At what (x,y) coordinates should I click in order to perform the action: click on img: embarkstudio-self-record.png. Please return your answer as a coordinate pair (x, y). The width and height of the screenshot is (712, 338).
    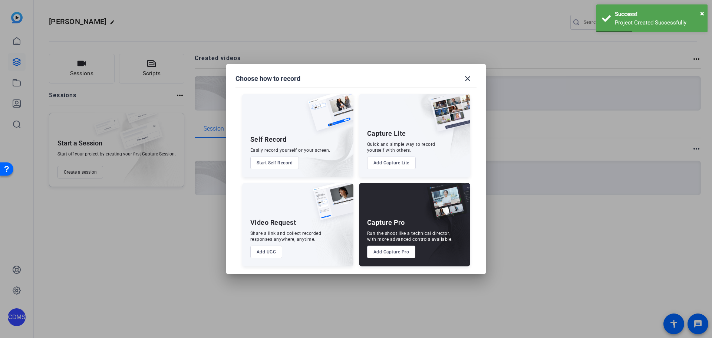
    Looking at the image, I should click on (321, 143).